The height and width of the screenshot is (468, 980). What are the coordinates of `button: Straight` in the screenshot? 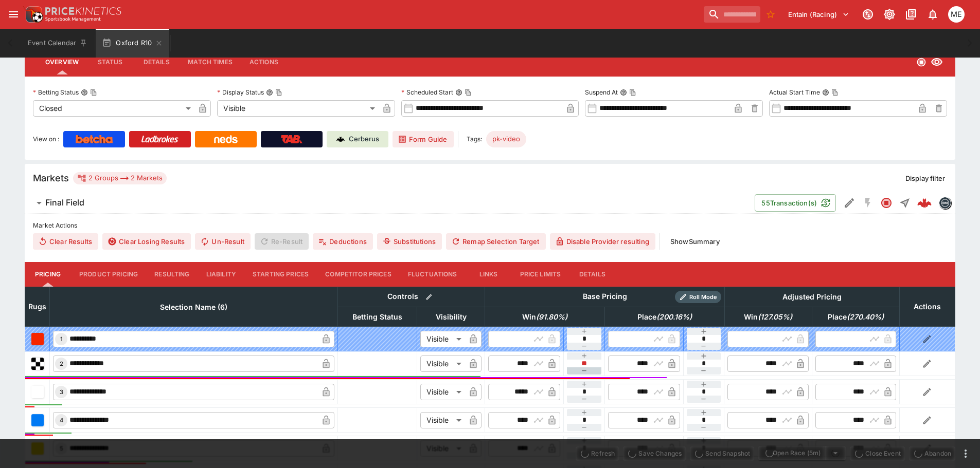 It's located at (904, 203).